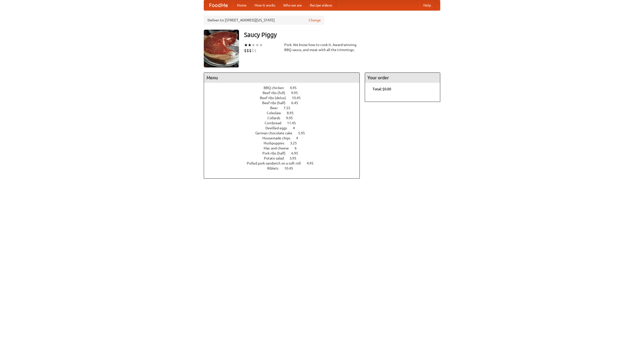  I want to click on a: Housemade chips 4, so click(285, 138).